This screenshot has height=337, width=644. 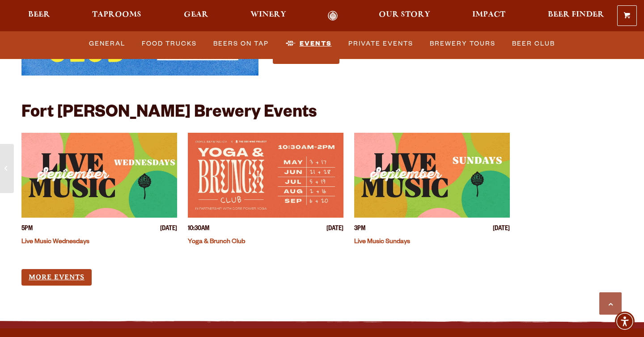 I want to click on div: Accessibility Menu, so click(x=625, y=321).